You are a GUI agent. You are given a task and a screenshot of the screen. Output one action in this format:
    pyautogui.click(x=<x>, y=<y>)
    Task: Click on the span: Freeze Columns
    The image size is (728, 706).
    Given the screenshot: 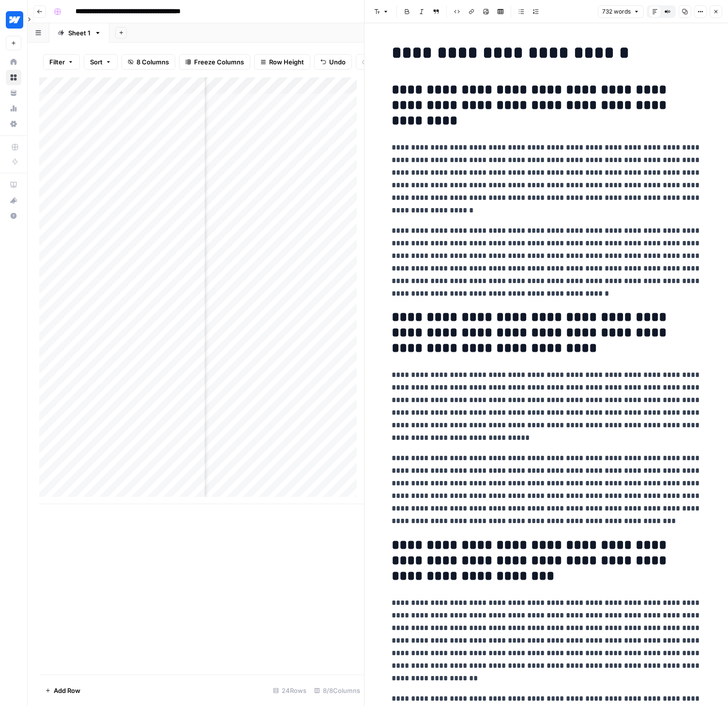 What is the action you would take?
    pyautogui.click(x=218, y=62)
    